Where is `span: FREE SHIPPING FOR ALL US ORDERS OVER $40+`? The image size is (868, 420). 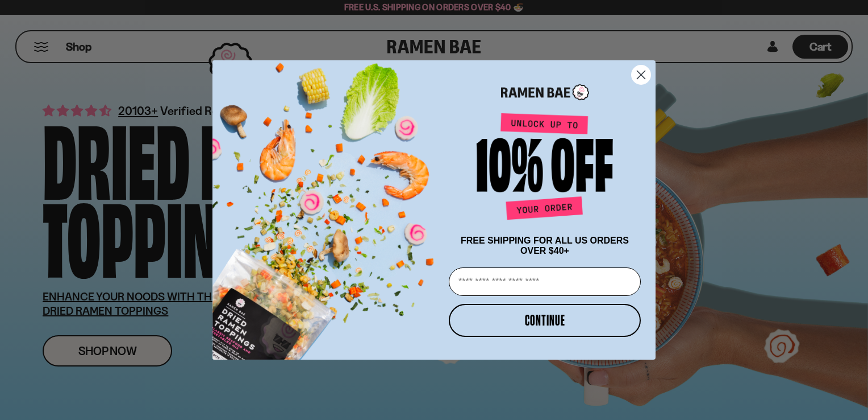 span: FREE SHIPPING FOR ALL US ORDERS OVER $40+ is located at coordinates (545, 245).